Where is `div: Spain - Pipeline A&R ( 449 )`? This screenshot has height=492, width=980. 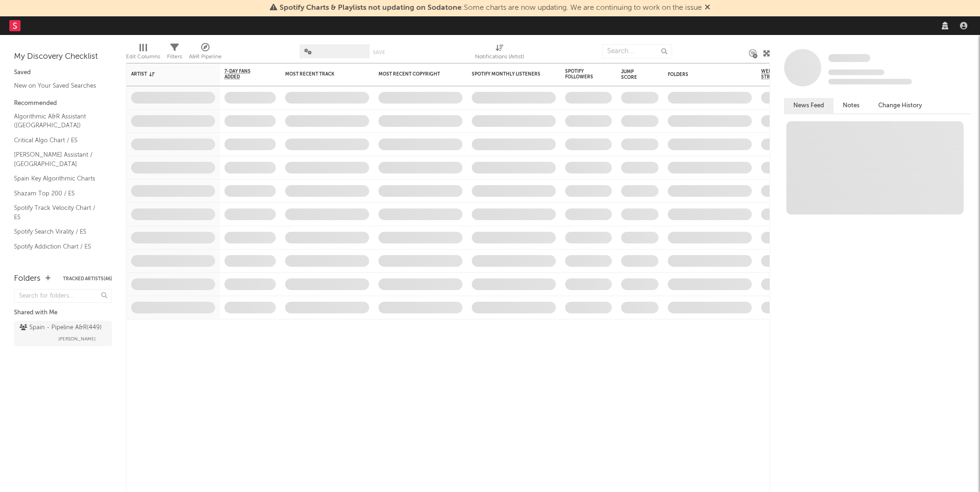
div: Spain - Pipeline A&R ( 449 ) is located at coordinates (61, 328).